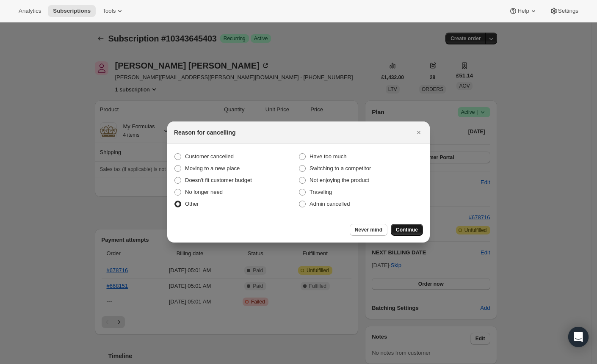 This screenshot has width=597, height=364. I want to click on div: Open Intercom Messenger, so click(578, 337).